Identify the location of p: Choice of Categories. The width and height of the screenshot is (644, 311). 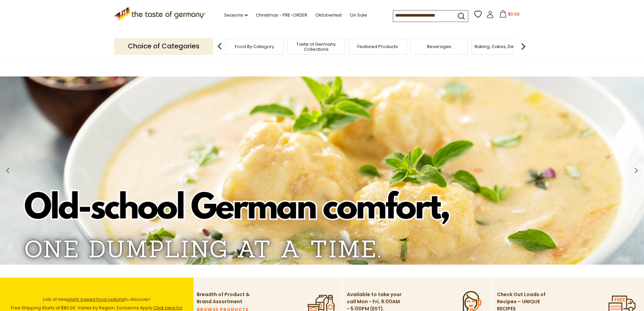
(164, 46).